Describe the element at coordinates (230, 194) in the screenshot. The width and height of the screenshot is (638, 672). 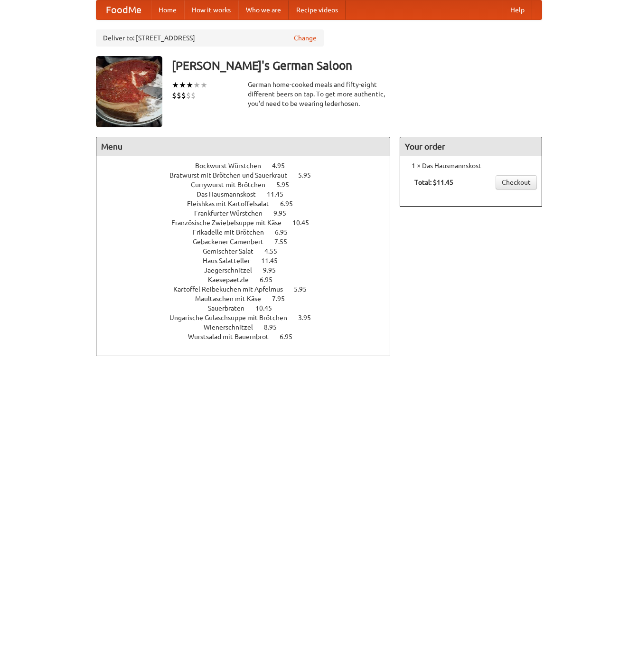
I see `span: Das Hausmannskost` at that location.